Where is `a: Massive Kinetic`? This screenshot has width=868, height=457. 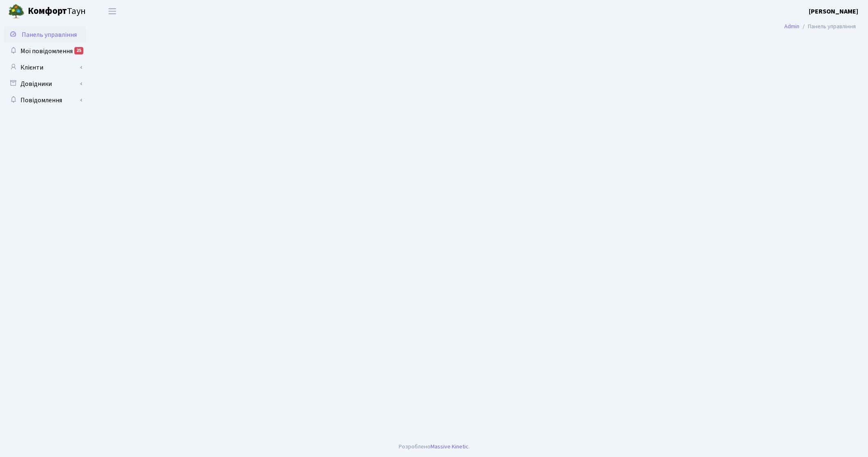
a: Massive Kinetic is located at coordinates (449, 446).